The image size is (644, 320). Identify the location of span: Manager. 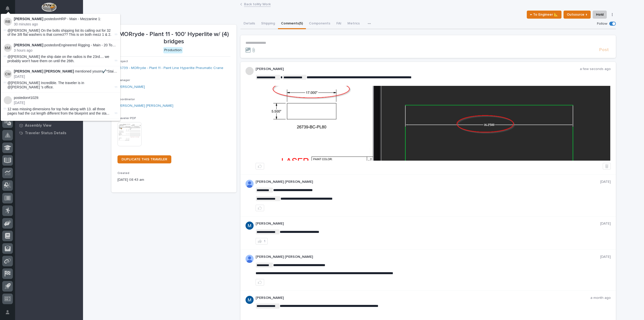
(124, 81).